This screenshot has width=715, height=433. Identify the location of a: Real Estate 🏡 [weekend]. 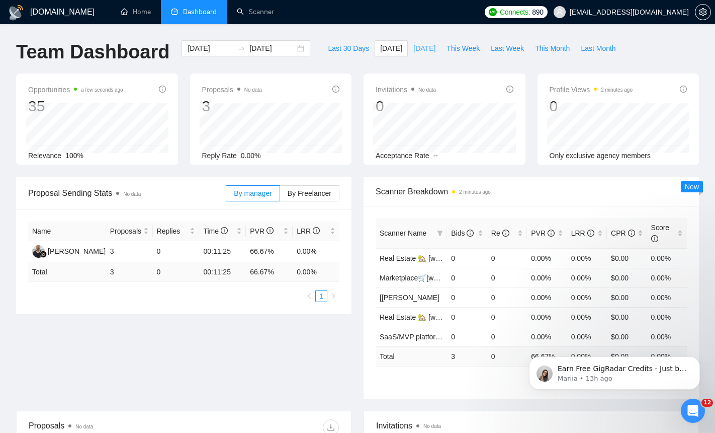
(420, 317).